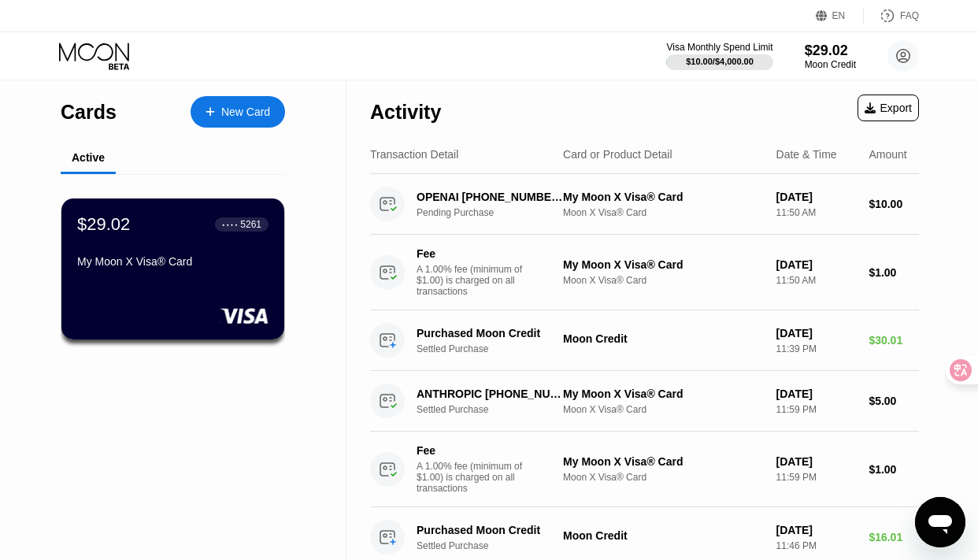 The width and height of the screenshot is (978, 560). I want to click on div: 11:46 PM, so click(817, 546).